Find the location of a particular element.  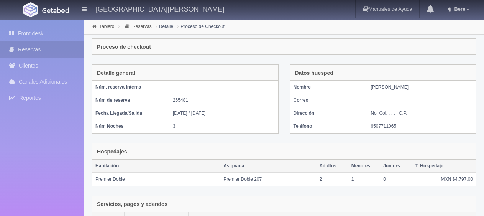

td: 0 is located at coordinates (396, 179).